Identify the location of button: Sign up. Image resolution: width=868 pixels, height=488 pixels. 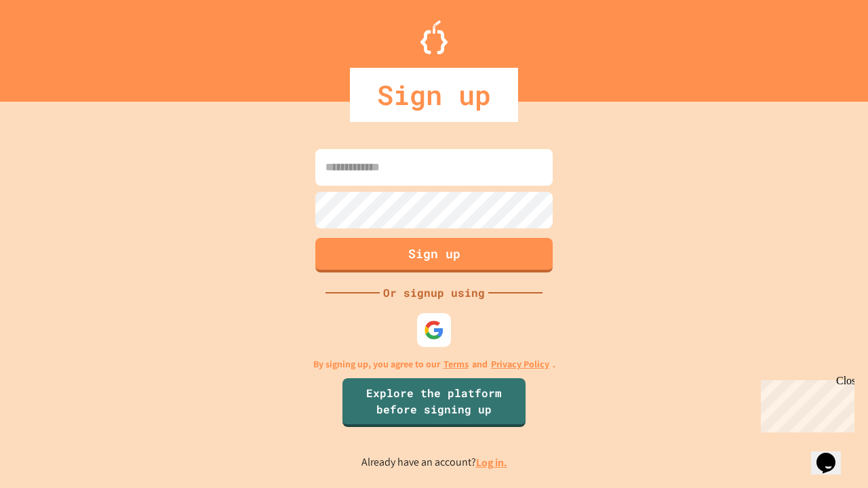
(434, 255).